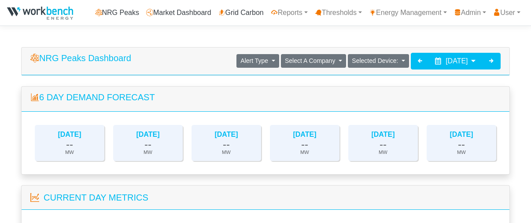 This screenshot has height=223, width=531. I want to click on span: Alert Type, so click(254, 61).